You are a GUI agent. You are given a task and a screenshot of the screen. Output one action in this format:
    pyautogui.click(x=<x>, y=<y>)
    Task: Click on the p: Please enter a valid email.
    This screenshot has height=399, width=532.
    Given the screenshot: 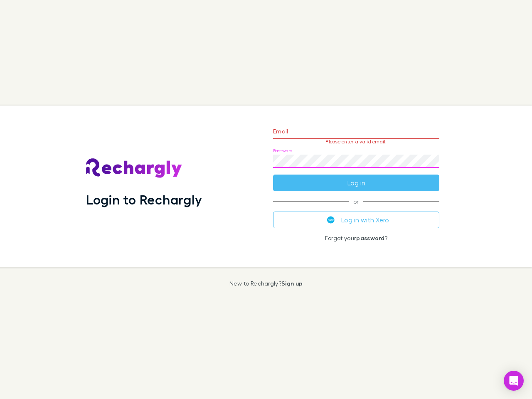 What is the action you would take?
    pyautogui.click(x=356, y=142)
    